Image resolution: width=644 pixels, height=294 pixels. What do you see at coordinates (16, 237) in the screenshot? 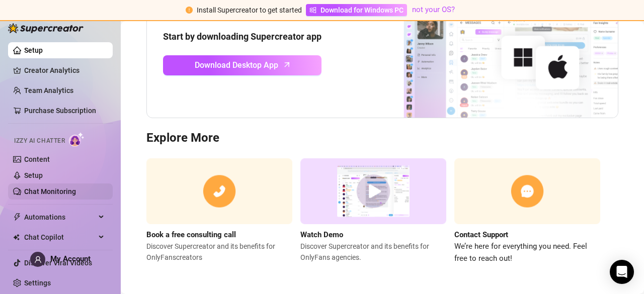
I see `img: Chat Copilot` at bounding box center [16, 237].